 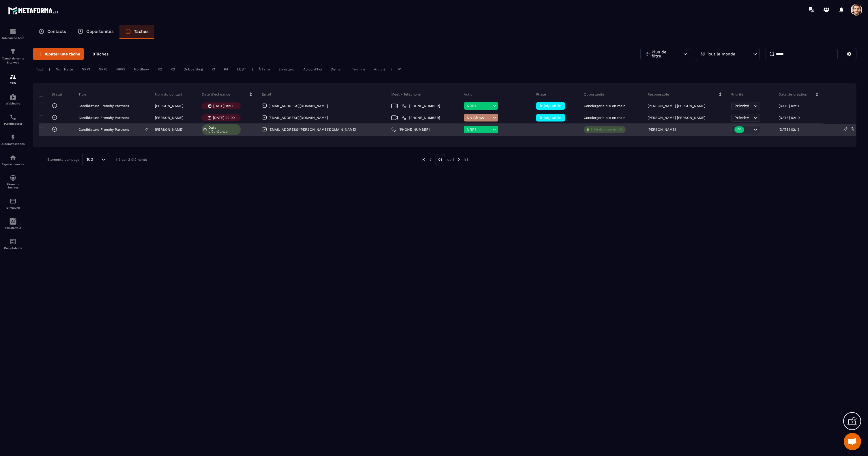 What do you see at coordinates (86, 69) in the screenshot?
I see `div: NRP1` at bounding box center [86, 69].